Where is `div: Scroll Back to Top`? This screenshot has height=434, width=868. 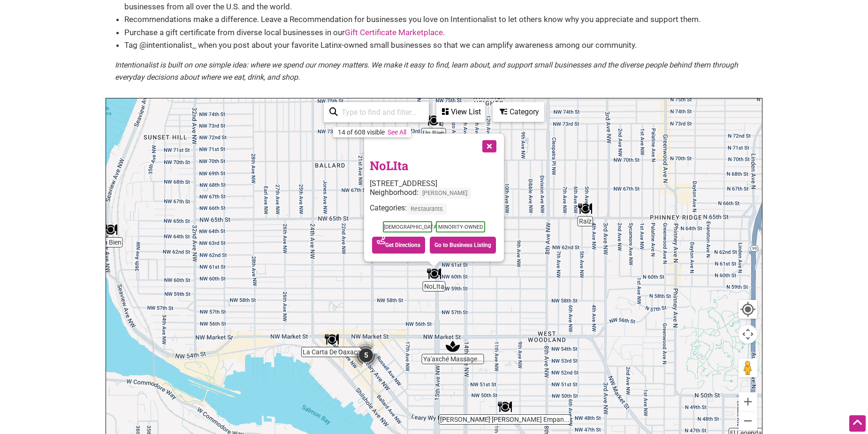 div: Scroll Back to Top is located at coordinates (857, 423).